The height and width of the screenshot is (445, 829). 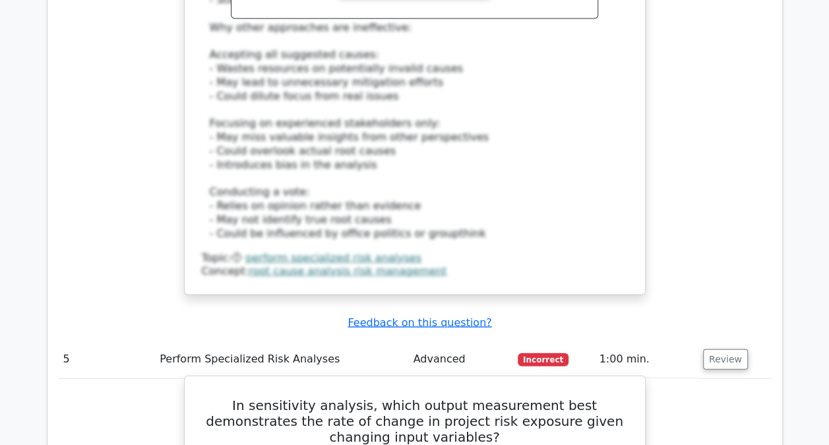 I want to click on td: 5, so click(x=106, y=359).